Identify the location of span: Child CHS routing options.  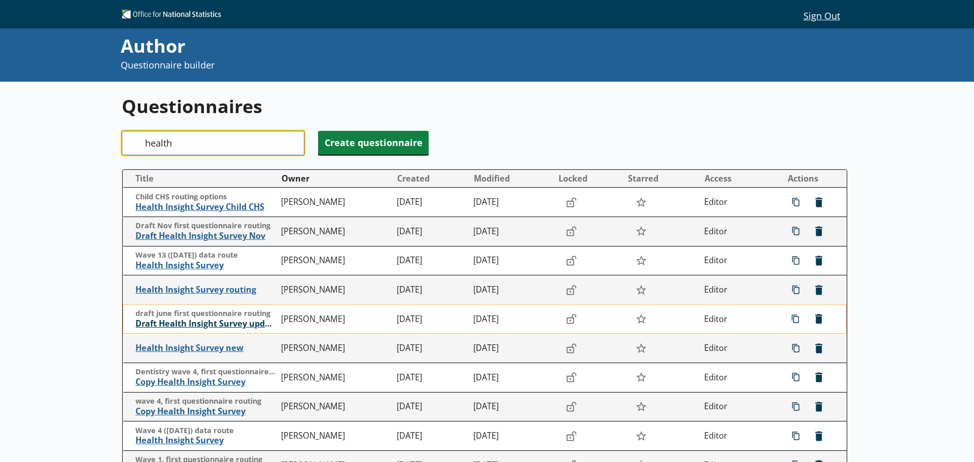
(206, 197).